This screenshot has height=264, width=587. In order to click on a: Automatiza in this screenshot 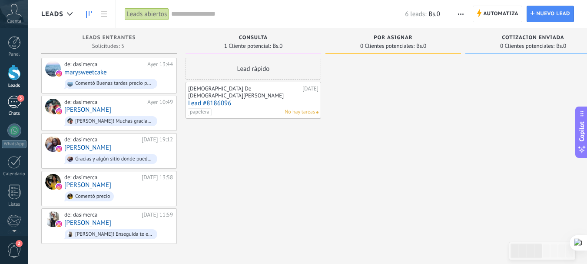, I will do `click(497, 14)`.